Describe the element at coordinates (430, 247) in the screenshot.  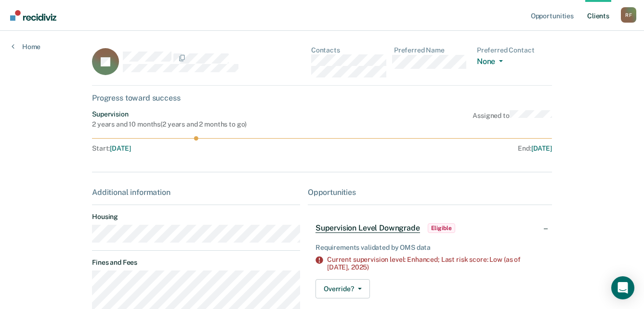
I see `div: Requirements validated by OMS data` at that location.